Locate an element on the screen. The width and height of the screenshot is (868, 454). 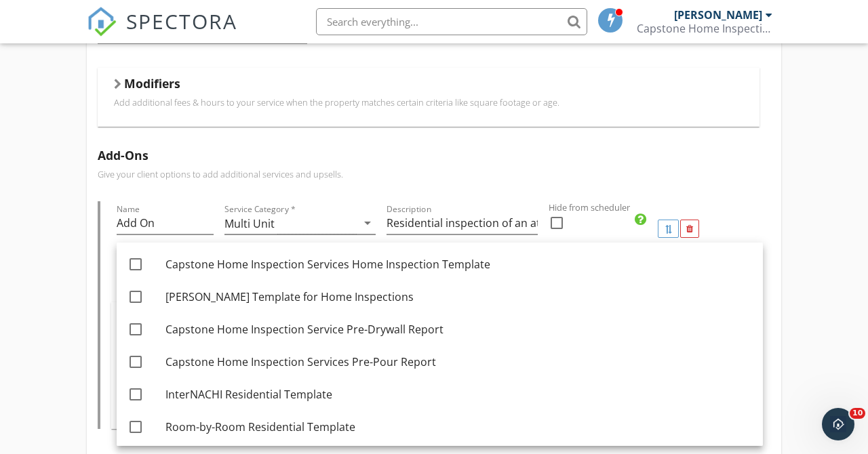
input: Description is located at coordinates (462, 223).